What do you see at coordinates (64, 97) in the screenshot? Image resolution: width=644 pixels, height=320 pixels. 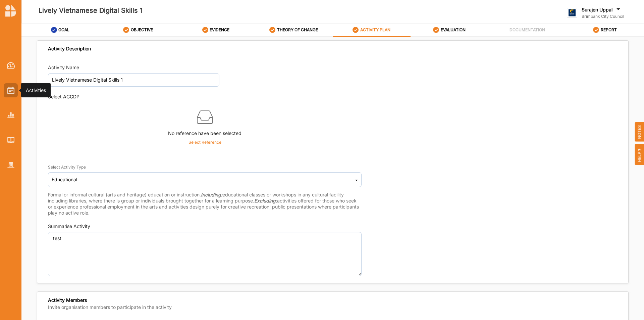 I see `div: Select ACCDP` at bounding box center [64, 97].